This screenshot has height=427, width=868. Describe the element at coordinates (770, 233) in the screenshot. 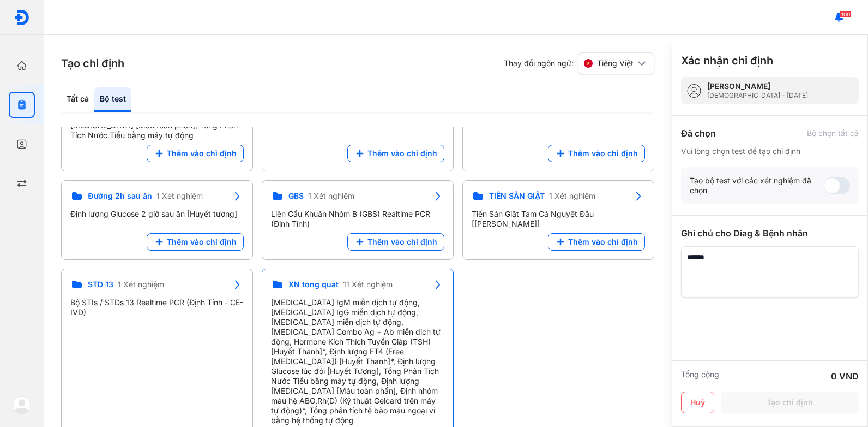

I see `div: Ghi chú cho Diag & Bệnh nhân` at that location.